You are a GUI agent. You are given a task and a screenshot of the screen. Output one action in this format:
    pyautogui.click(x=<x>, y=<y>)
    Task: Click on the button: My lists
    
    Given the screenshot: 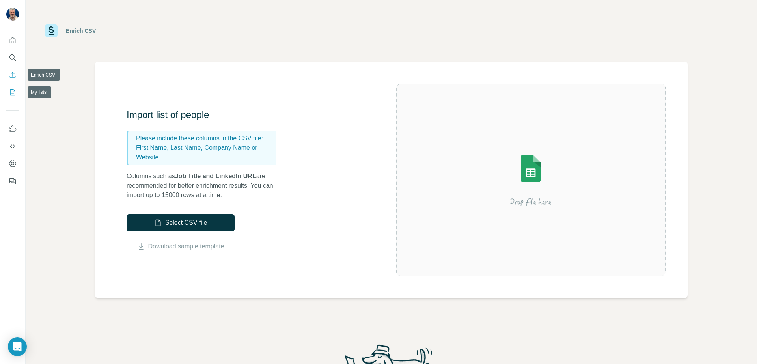 What is the action you would take?
    pyautogui.click(x=13, y=92)
    